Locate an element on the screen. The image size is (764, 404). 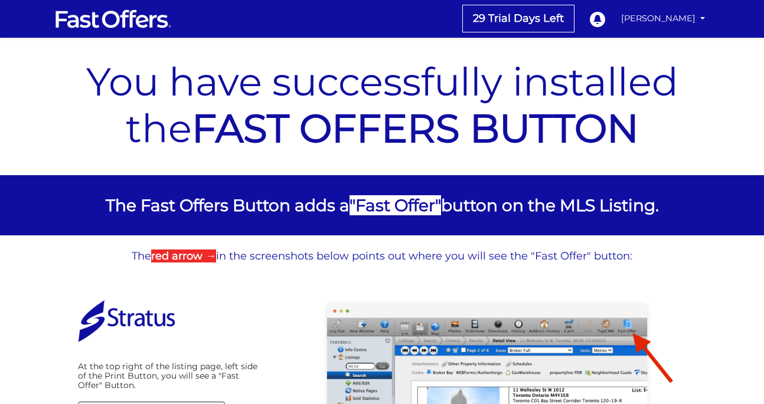
strong: Fast Offer is located at coordinates (395, 205).